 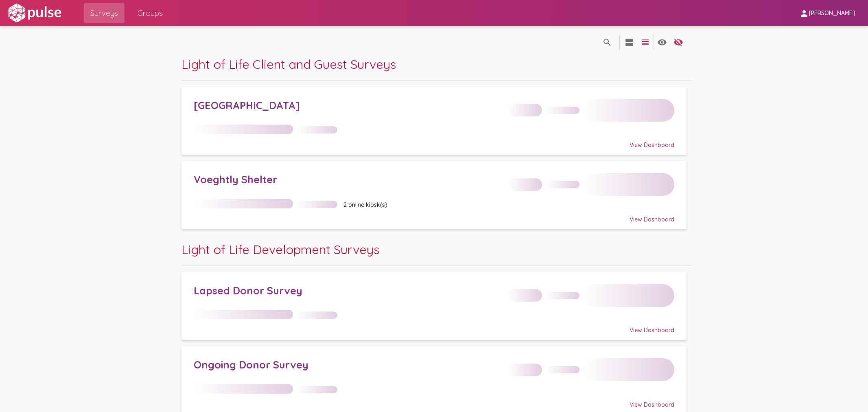 I want to click on div: Voeghtly Shelter, so click(x=348, y=179).